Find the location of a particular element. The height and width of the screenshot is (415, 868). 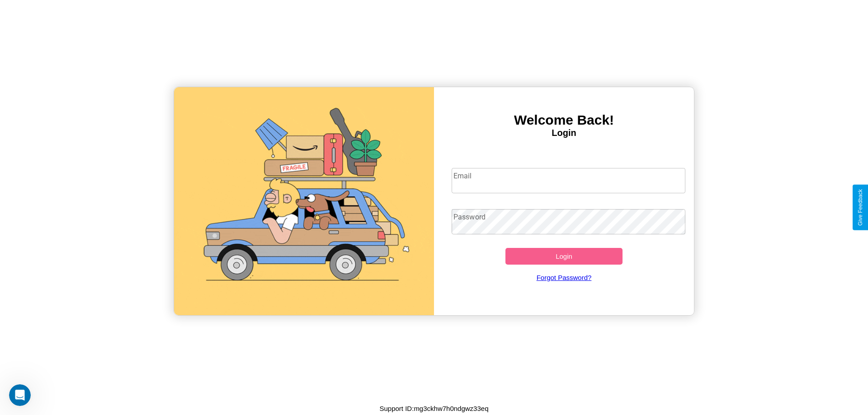

div: Give Feedback is located at coordinates (860, 207).